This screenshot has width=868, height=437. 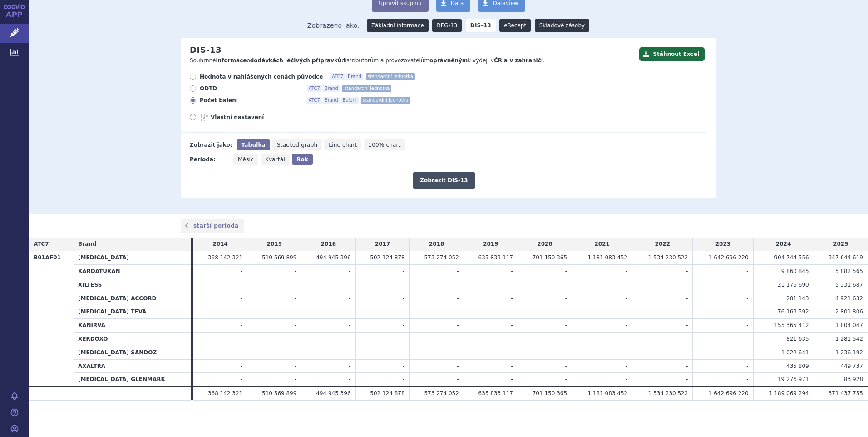 I want to click on div: Perioda:, so click(x=209, y=159).